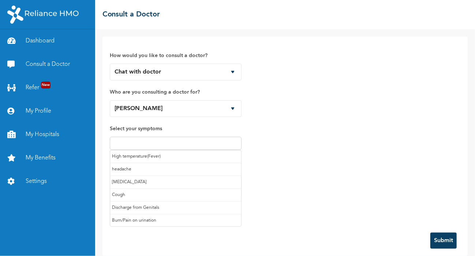 This screenshot has width=475, height=256. Describe the element at coordinates (176, 221) in the screenshot. I see `p: Burn/Pain on urination` at that location.